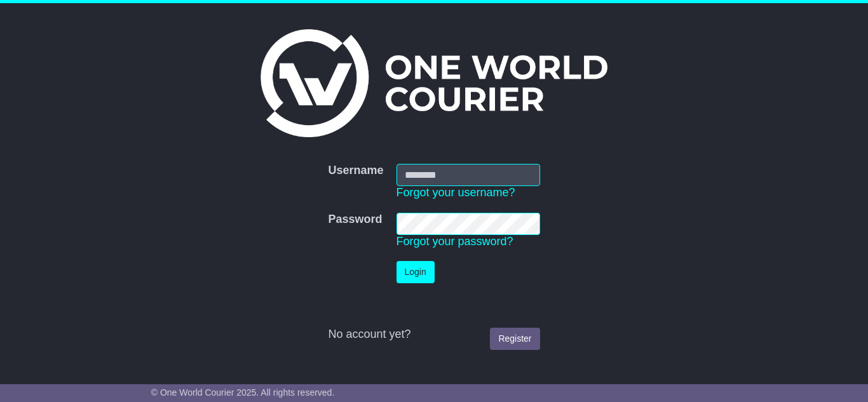 This screenshot has height=402, width=868. I want to click on img: One World, so click(434, 83).